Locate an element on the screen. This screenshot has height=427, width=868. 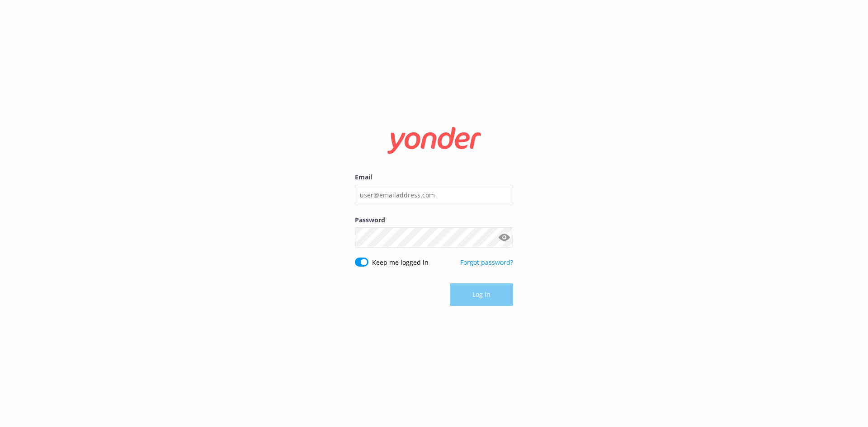
a: Forgot password? is located at coordinates (486, 262).